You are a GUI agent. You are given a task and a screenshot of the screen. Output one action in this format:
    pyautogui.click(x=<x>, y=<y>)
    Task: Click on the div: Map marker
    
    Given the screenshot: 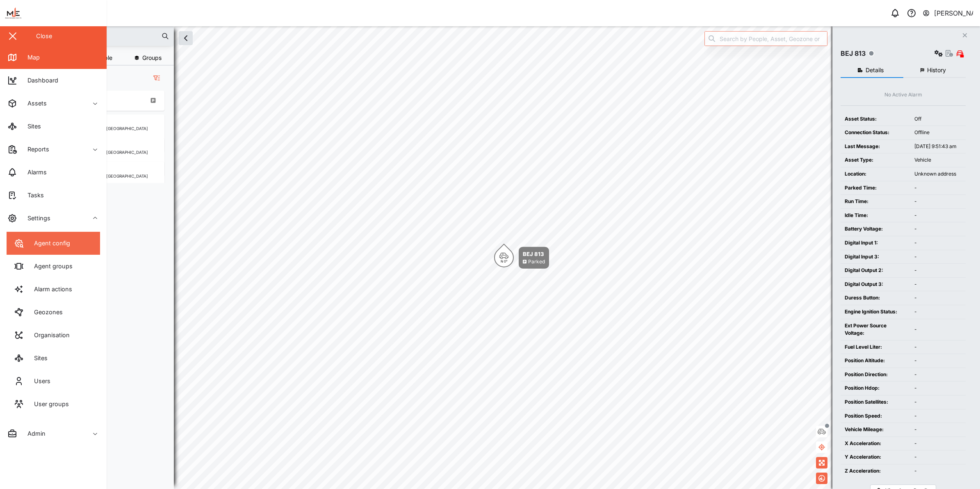 What is the action you would take?
    pyautogui.click(x=522, y=257)
    